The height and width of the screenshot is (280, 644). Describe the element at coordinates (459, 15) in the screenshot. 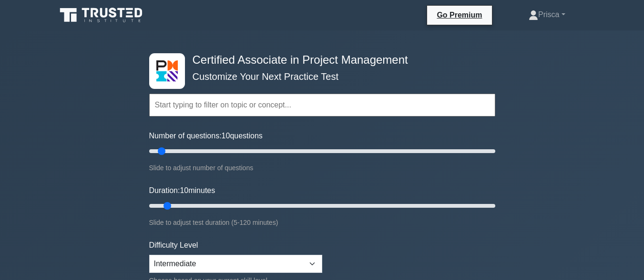

I see `a: Go Premium` at that location.